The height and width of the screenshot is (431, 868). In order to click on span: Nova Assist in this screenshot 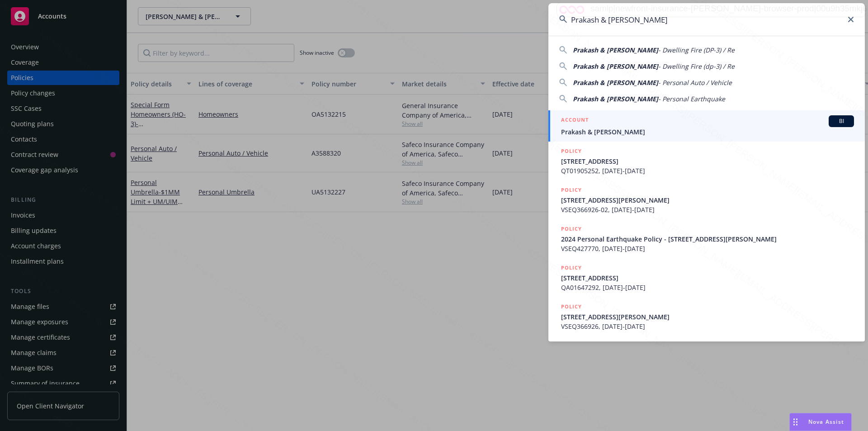, I will do `click(826, 421)`.